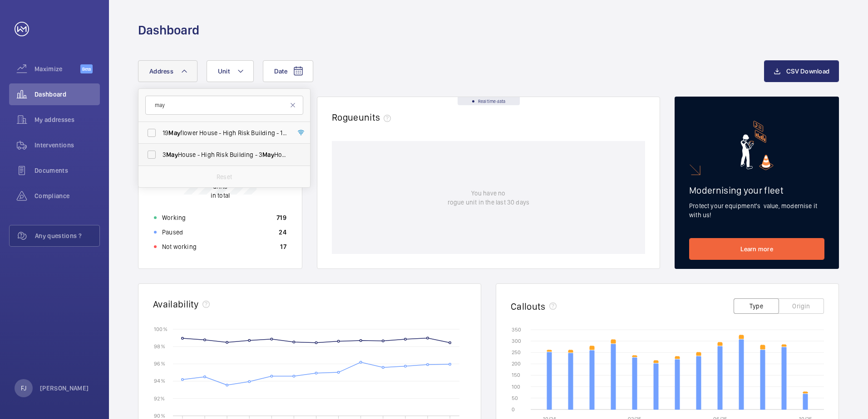 Image resolution: width=868 pixels, height=419 pixels. Describe the element at coordinates (67, 120) in the screenshot. I see `span: My addresses` at that location.